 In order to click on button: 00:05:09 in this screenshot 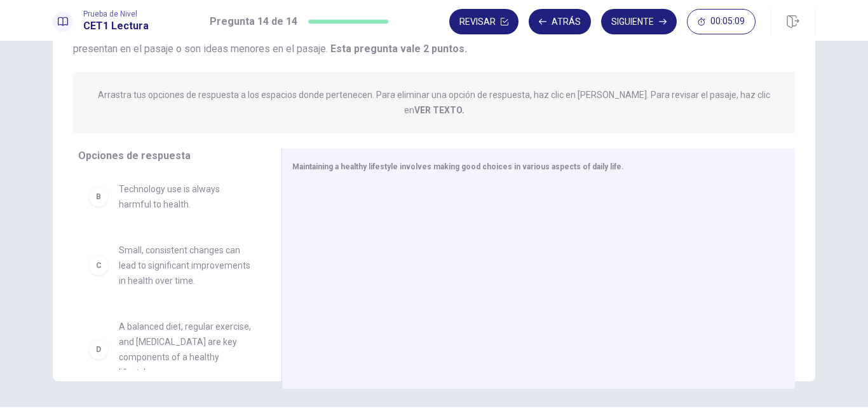, I will do `click(722, 21)`.